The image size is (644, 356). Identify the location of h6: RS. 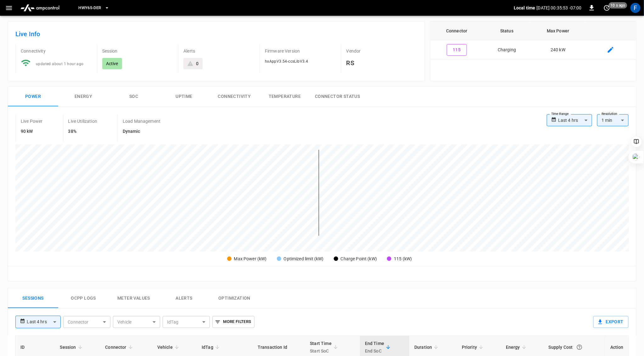
(382, 63).